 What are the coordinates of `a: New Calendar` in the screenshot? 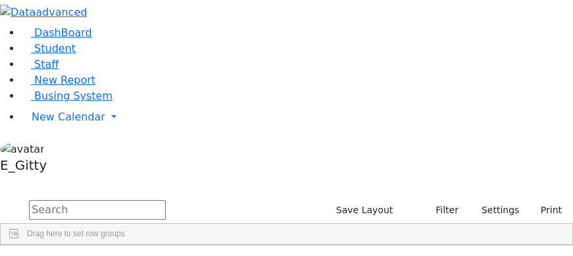 It's located at (297, 117).